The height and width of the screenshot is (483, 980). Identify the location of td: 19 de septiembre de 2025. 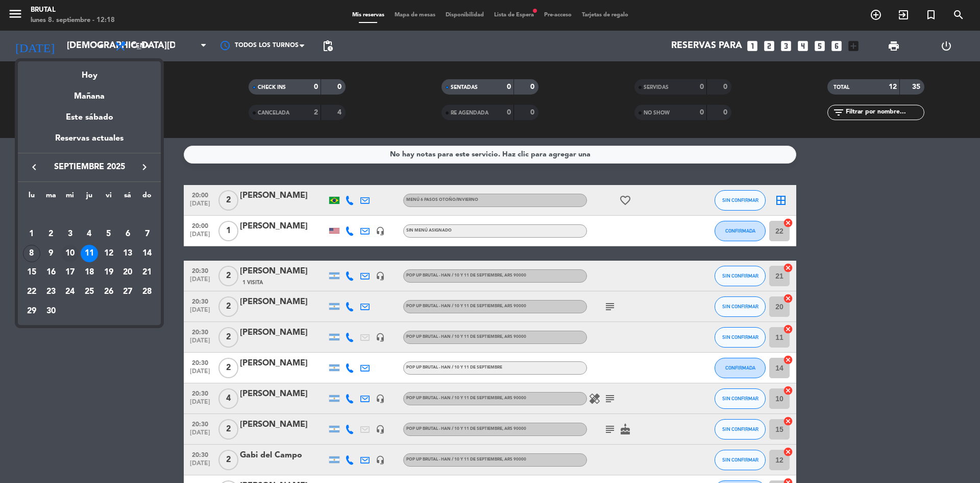
(108, 273).